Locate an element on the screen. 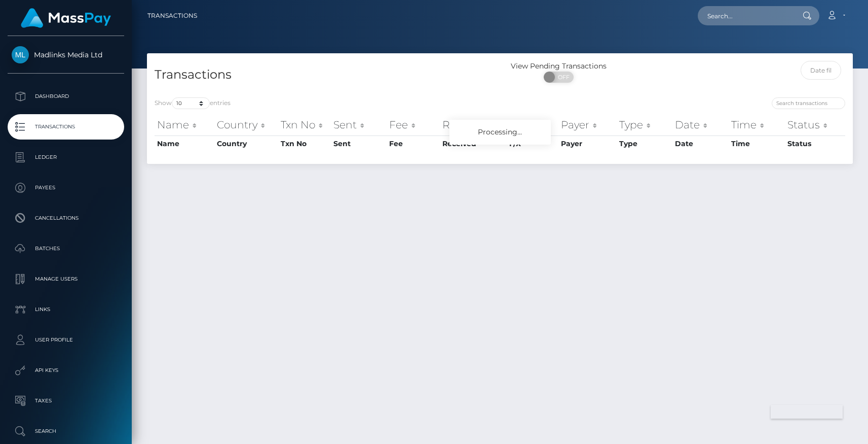 The image size is (868, 444). th: F/X is located at coordinates (532, 125).